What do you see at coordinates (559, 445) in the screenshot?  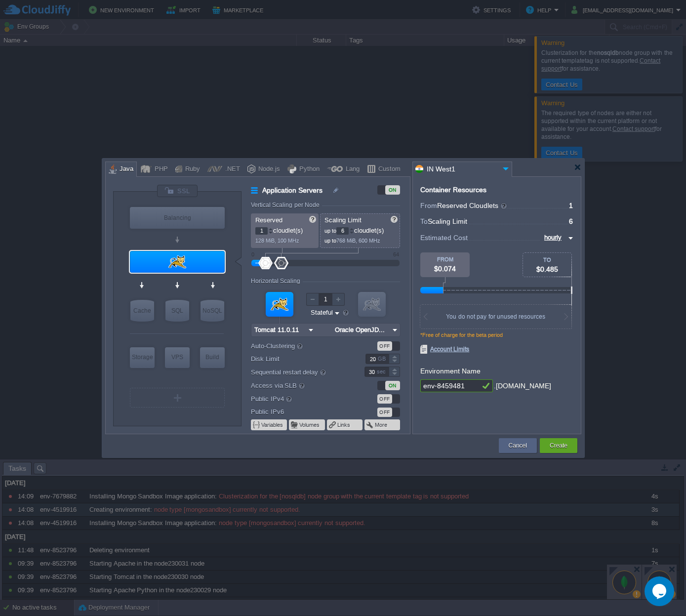 I see `button: Create` at bounding box center [559, 445].